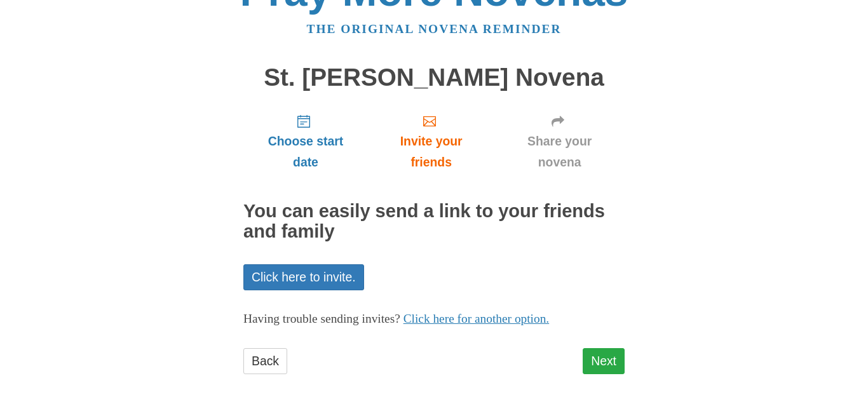  I want to click on a: Invite your friends, so click(431, 141).